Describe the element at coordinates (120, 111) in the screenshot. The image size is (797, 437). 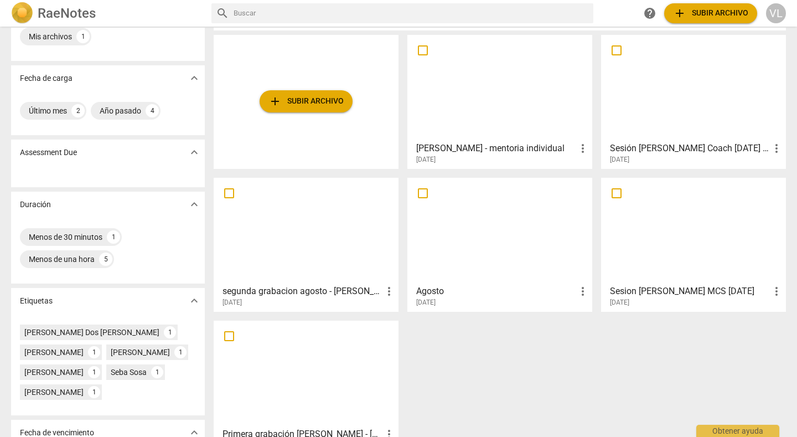
I see `div: Año pasado` at that location.